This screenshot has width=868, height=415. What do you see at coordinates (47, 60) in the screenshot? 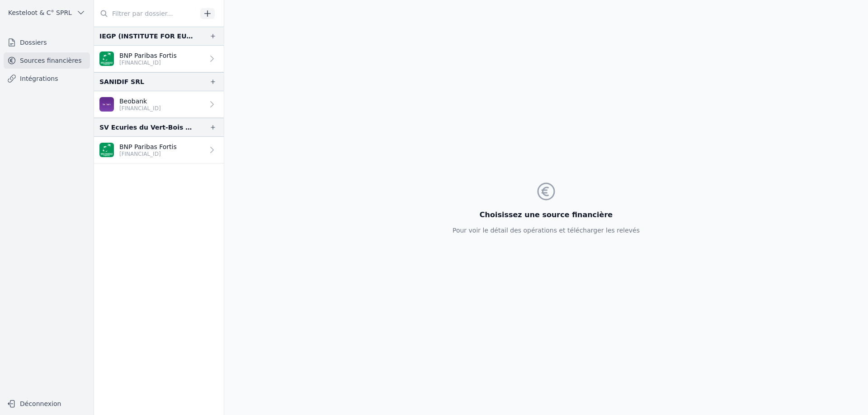
I see `a: Sources financières` at bounding box center [47, 60].